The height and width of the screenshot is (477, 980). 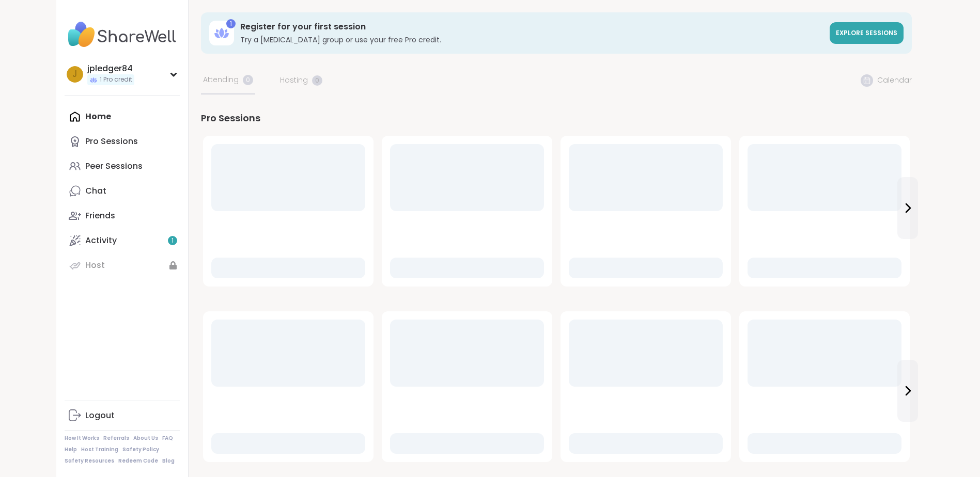 I want to click on a: How It Works, so click(x=81, y=439).